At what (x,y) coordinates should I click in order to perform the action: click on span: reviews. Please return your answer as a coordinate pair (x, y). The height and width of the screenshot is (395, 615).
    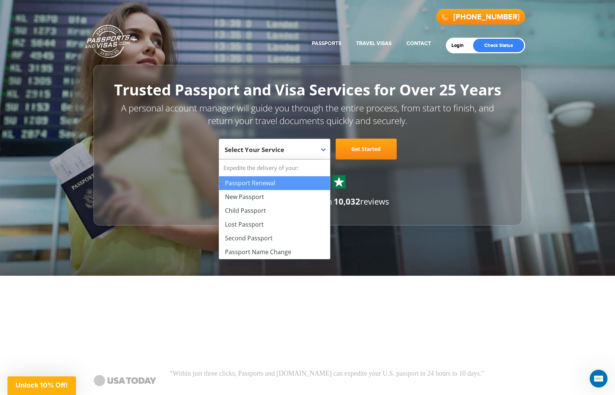
    Looking at the image, I should click on (361, 201).